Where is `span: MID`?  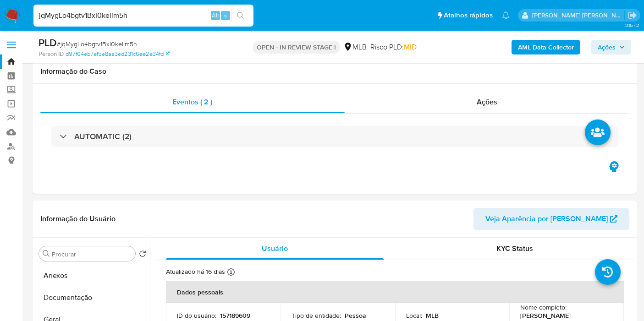
span: MID is located at coordinates (410, 47).